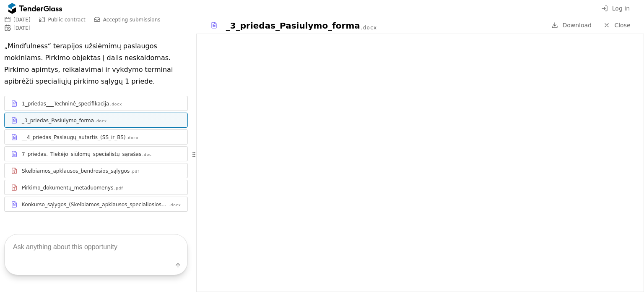 The height and width of the screenshot is (292, 644). Describe the element at coordinates (74, 137) in the screenshot. I see `div: __4_priedas_Paslaugų_sutartis_(SS_ir_BS)` at that location.